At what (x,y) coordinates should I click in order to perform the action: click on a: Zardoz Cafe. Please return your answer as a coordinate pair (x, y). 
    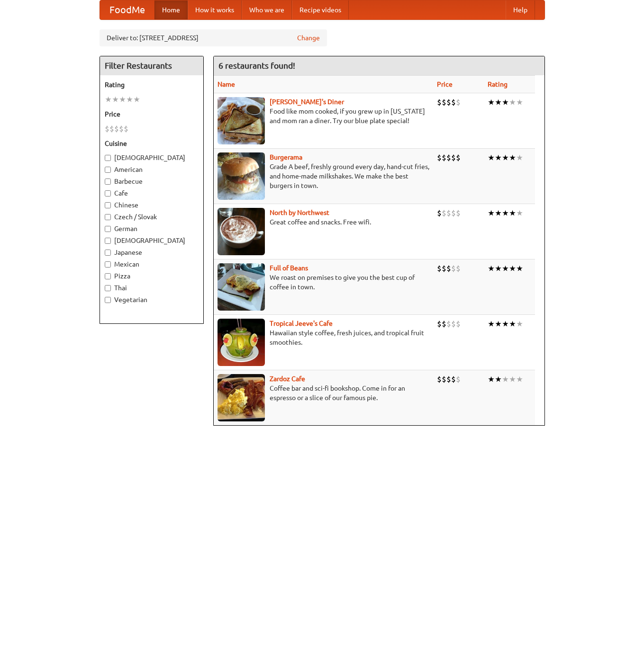
    Looking at the image, I should click on (287, 379).